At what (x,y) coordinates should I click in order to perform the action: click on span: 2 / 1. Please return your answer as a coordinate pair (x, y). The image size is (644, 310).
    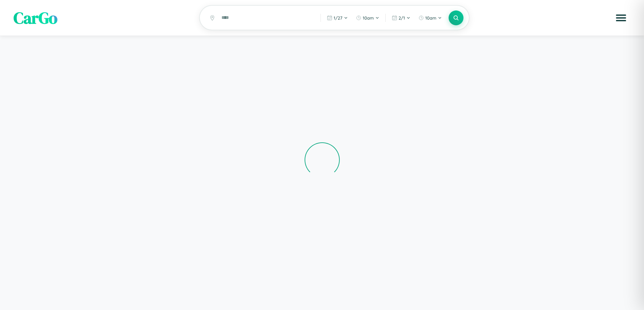
    Looking at the image, I should click on (402, 18).